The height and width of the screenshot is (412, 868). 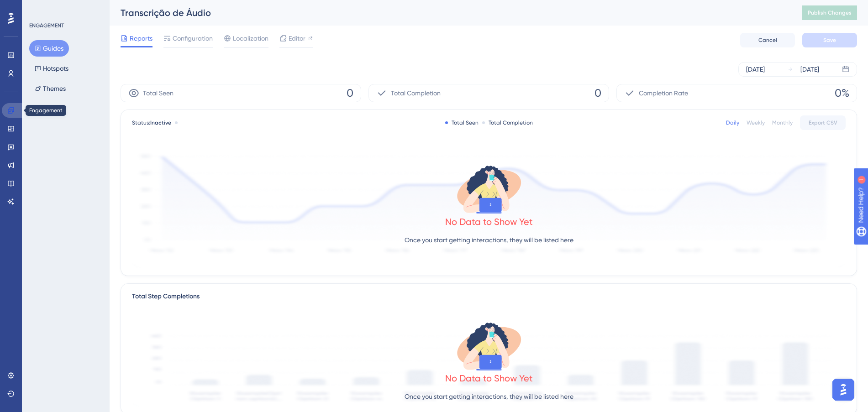 What do you see at coordinates (767, 40) in the screenshot?
I see `button: Cancel` at bounding box center [767, 40].